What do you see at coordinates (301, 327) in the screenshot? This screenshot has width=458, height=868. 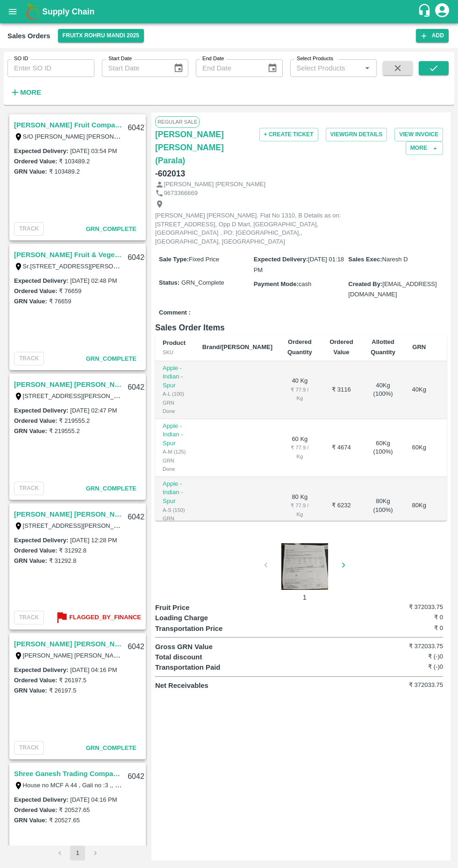 I see `h6: Sales Order Items` at bounding box center [301, 327].